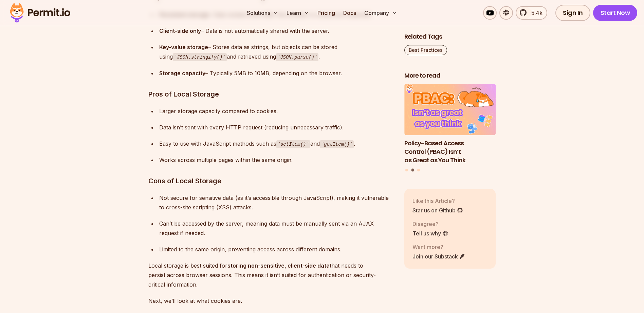 This screenshot has width=644, height=313. I want to click on a: Best Practices, so click(426, 50).